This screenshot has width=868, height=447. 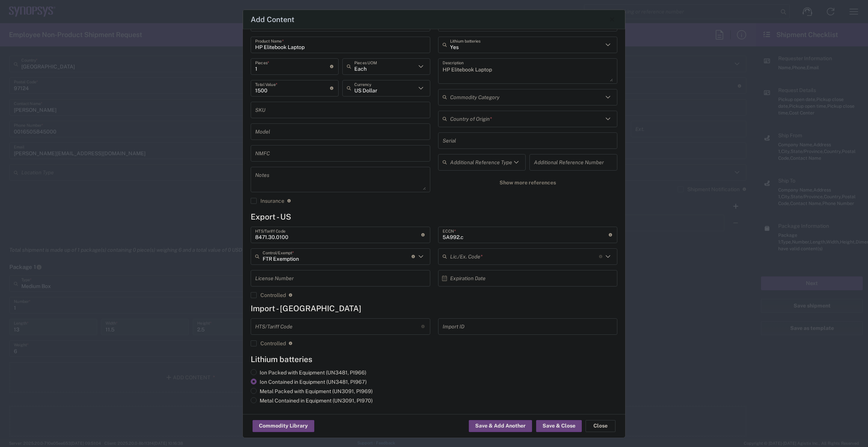 I want to click on label: Ion Packed with Equipment (UN3481, PI966), so click(x=308, y=373).